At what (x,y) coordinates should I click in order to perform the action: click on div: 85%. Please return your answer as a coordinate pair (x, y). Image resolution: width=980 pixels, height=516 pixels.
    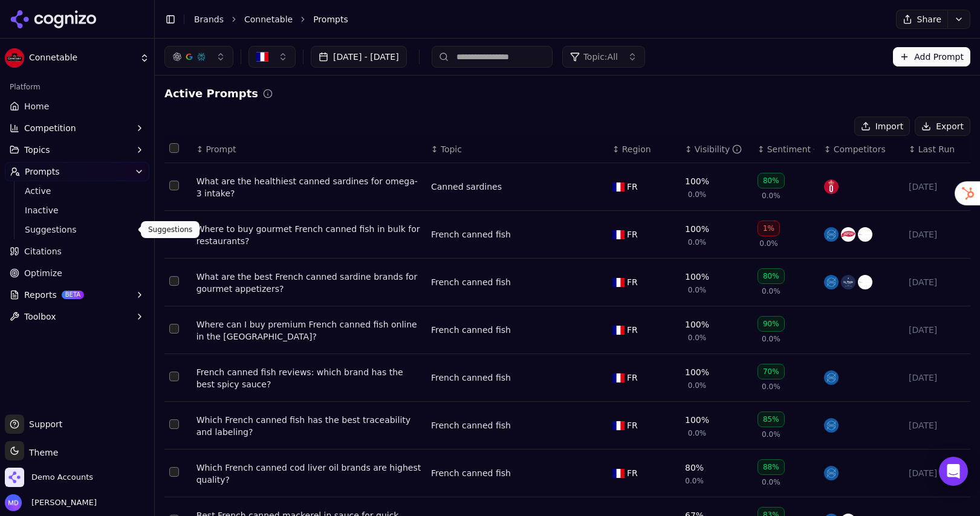
    Looking at the image, I should click on (771, 419).